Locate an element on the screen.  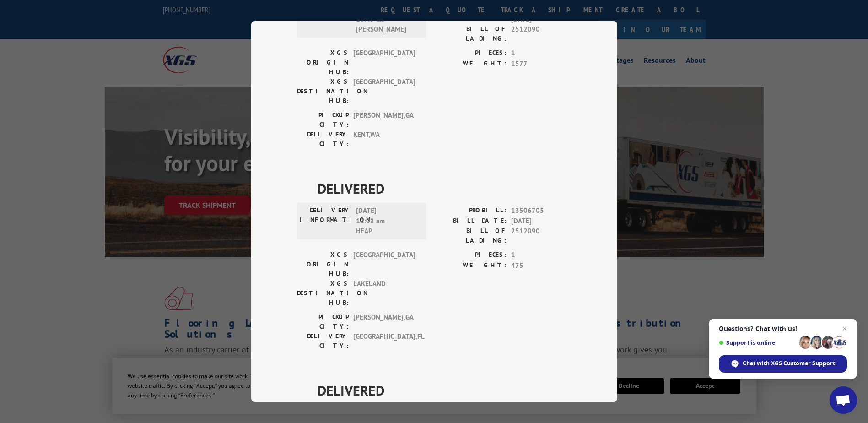
label: PROBILL: is located at coordinates (470, 211).